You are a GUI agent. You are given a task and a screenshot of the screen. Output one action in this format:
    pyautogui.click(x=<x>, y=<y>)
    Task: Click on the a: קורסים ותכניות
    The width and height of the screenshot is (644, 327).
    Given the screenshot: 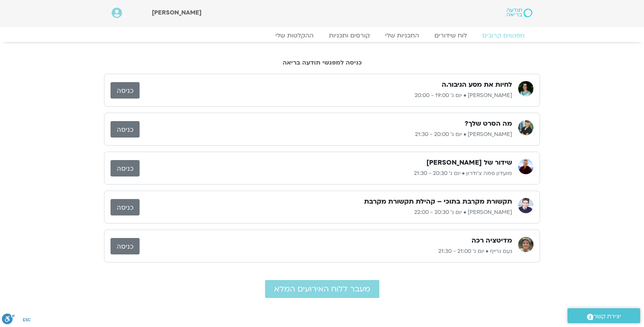 What is the action you would take?
    pyautogui.click(x=349, y=36)
    